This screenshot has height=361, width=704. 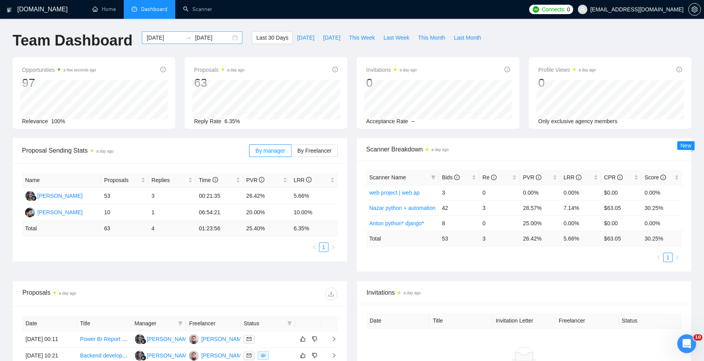 I want to click on td: Total, so click(x=402, y=238).